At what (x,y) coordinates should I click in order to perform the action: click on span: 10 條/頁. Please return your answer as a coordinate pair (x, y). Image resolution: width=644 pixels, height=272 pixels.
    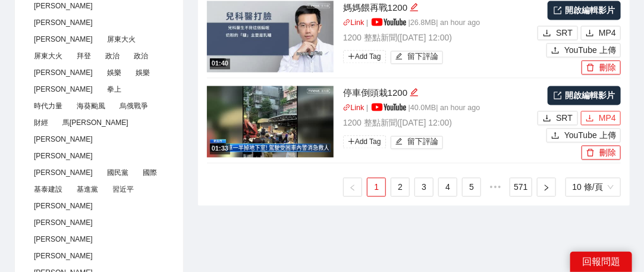
    Looking at the image, I should click on (593, 187).